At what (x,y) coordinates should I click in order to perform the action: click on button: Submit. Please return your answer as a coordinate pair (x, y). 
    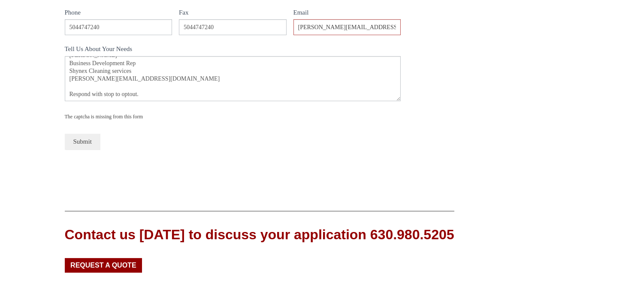
    Looking at the image, I should click on (82, 141).